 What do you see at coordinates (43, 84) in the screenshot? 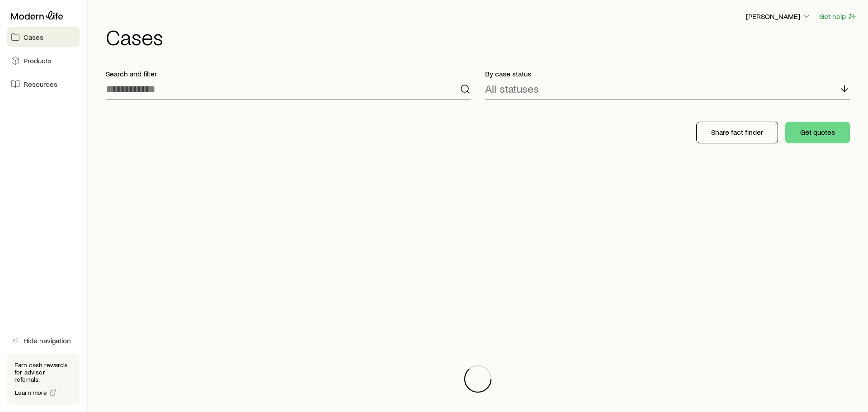
I see `a: Resources` at bounding box center [43, 84].